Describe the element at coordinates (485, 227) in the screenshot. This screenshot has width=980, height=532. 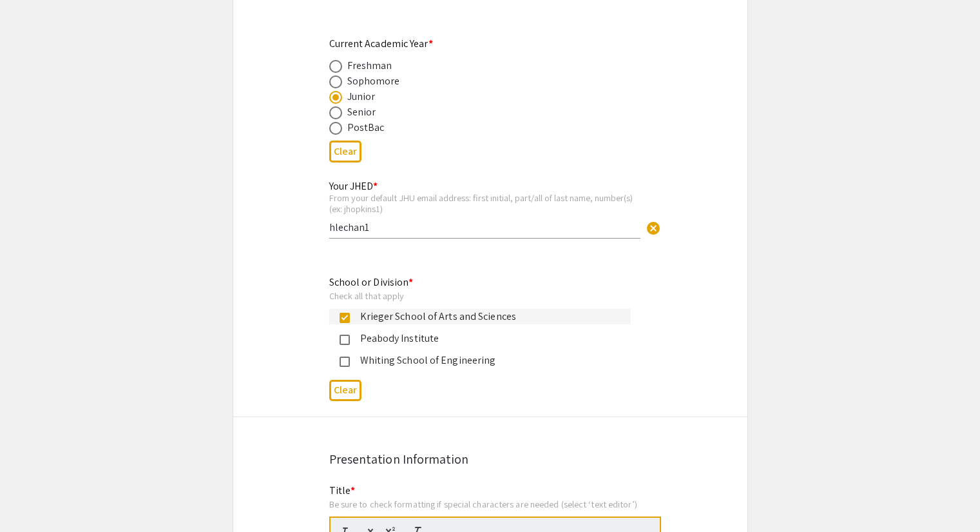
I see `input: Type Here` at that location.